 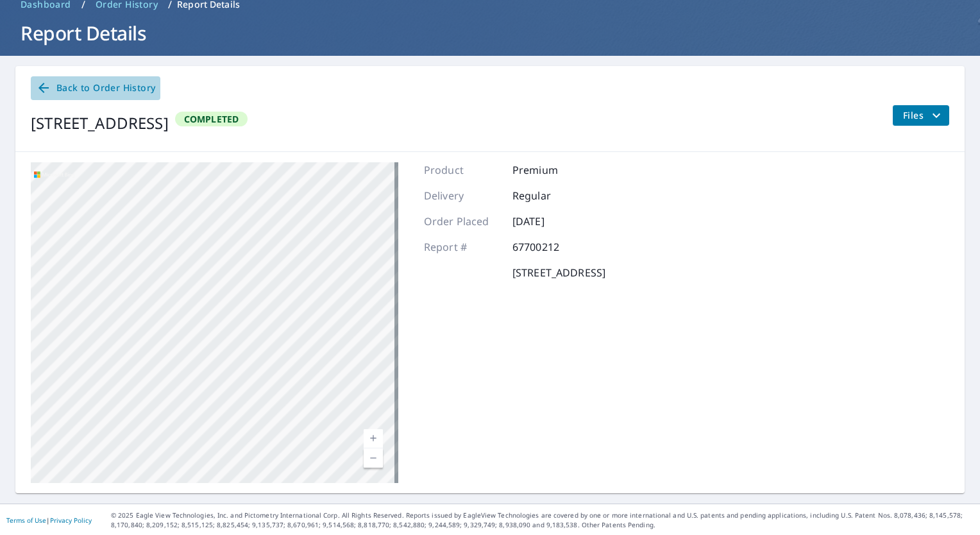 I want to click on p: Regular, so click(x=551, y=196).